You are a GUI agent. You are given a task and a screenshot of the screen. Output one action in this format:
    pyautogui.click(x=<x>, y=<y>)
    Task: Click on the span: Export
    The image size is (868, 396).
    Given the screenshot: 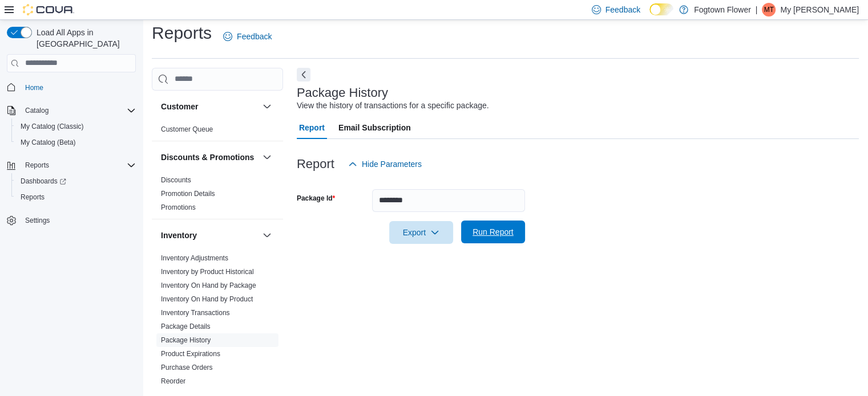 What is the action you would take?
    pyautogui.click(x=421, y=233)
    